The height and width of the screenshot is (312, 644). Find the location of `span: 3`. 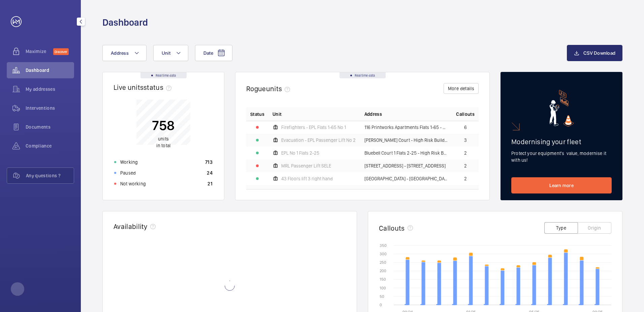

span: 3 is located at coordinates (466, 140).